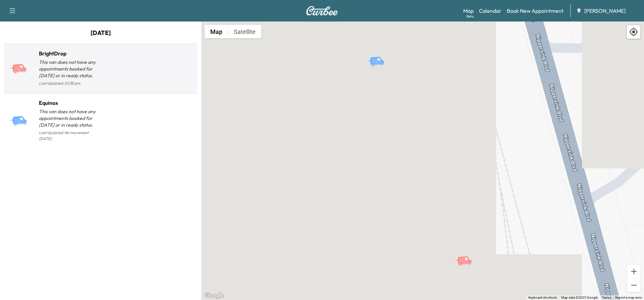 The height and width of the screenshot is (300, 644). Describe the element at coordinates (70, 84) in the screenshot. I see `p: Last Updated: 01:38 pm` at that location.